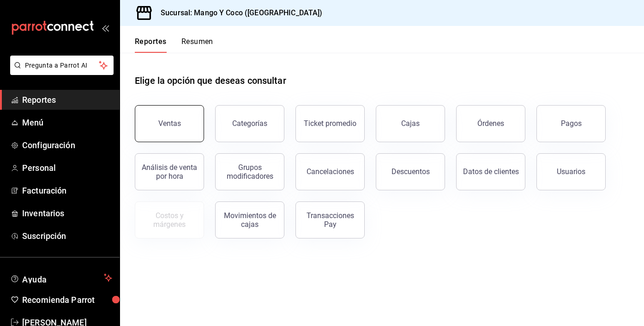  Describe the element at coordinates (61, 278) in the screenshot. I see `span: Ayuda` at that location.